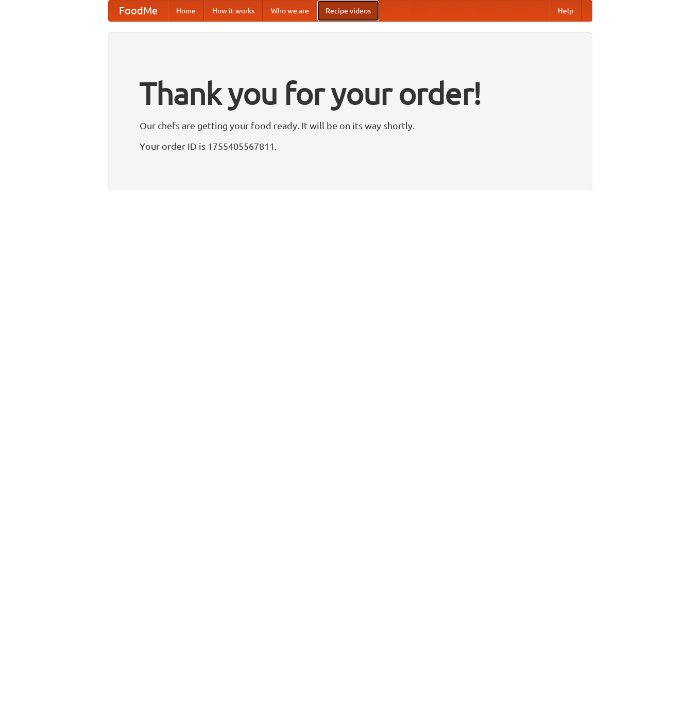  What do you see at coordinates (233, 11) in the screenshot?
I see `a: How it works` at bounding box center [233, 11].